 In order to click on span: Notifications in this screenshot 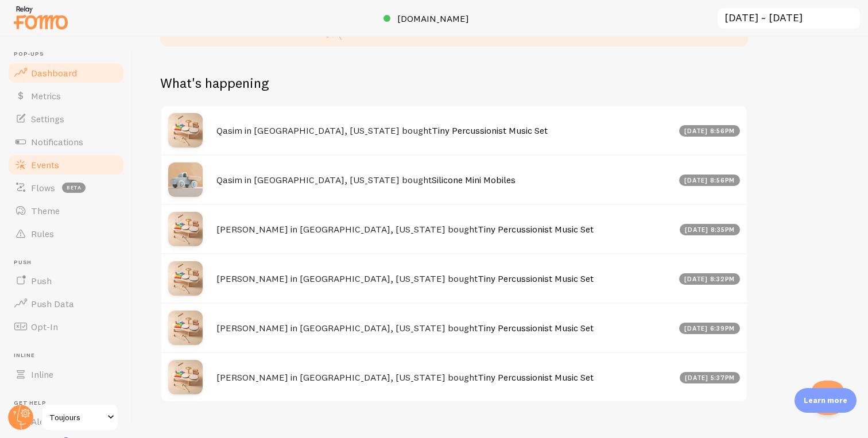, I will do `click(57, 142)`.